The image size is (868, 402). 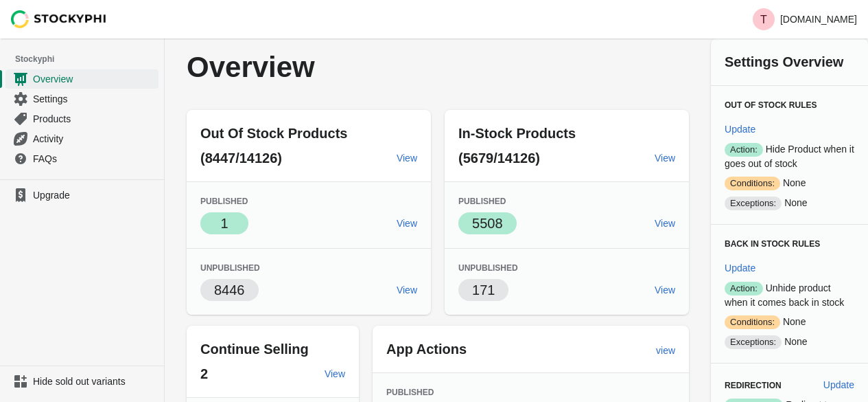 I want to click on p: Hide Product when it goes out of stock, so click(x=789, y=155).